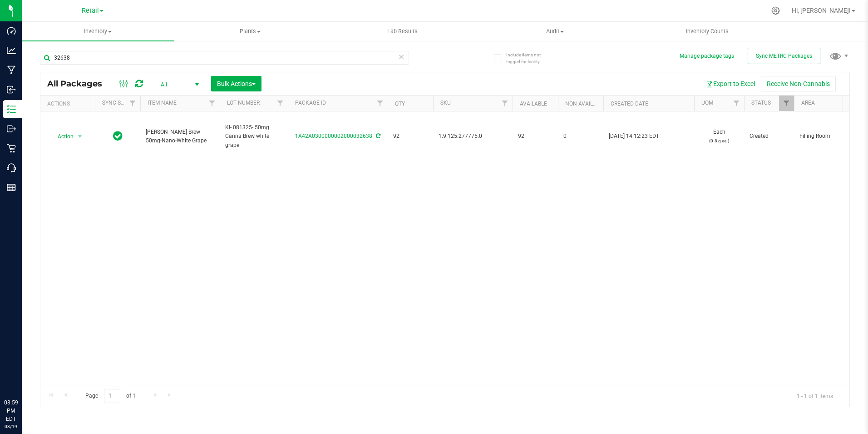 Image resolution: width=868 pixels, height=434 pixels. Describe the element at coordinates (334, 135) in the screenshot. I see `a: 1A42A0300000002000032638` at that location.